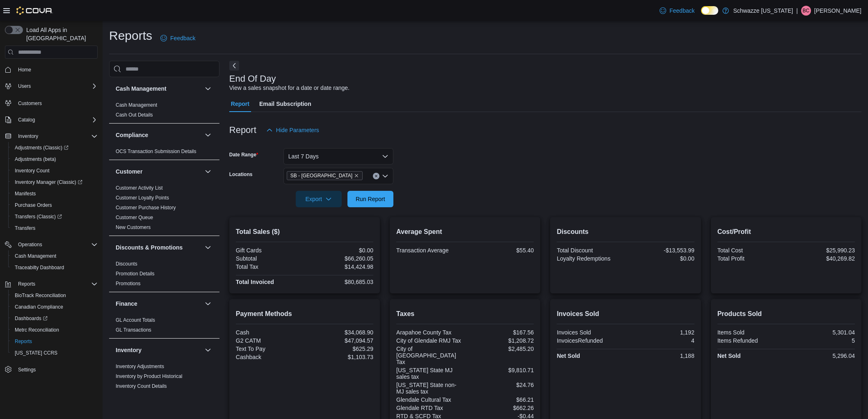  Describe the element at coordinates (751, 333) in the screenshot. I see `div: Items Sold` at that location.